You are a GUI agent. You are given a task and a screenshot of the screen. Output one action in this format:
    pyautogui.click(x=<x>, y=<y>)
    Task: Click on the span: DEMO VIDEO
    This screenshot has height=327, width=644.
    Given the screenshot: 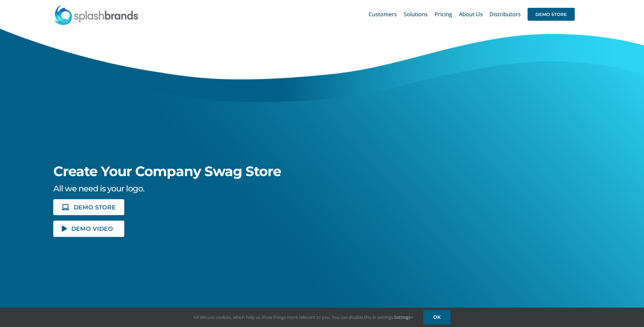 What is the action you would take?
    pyautogui.click(x=92, y=228)
    